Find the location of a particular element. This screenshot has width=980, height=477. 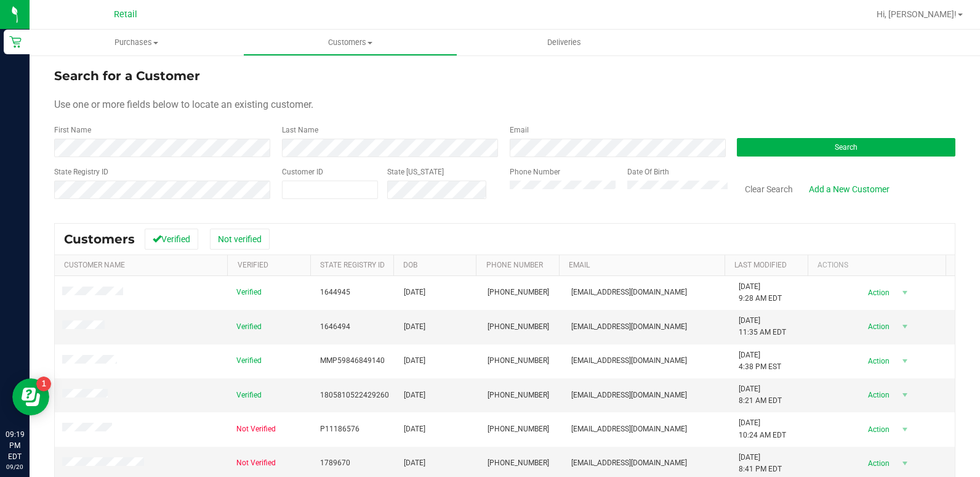

span: 1805810522429260 is located at coordinates (355, 395).